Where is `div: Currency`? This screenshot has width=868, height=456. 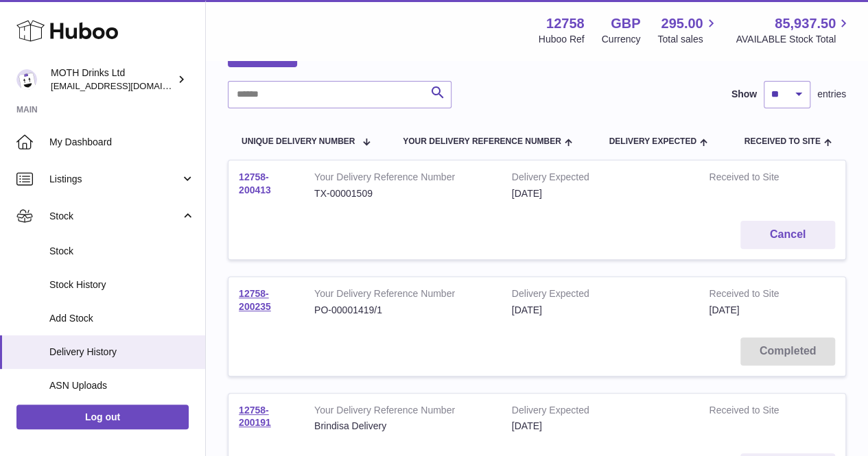 div: Currency is located at coordinates (621, 39).